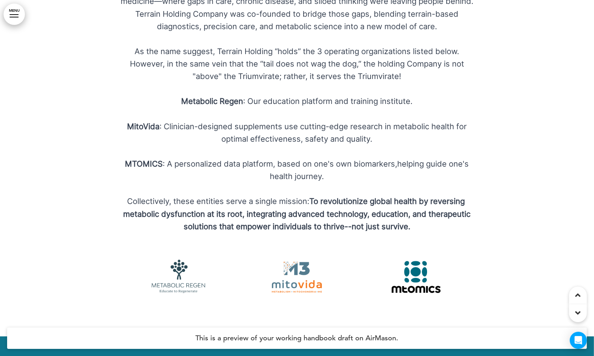  What do you see at coordinates (297, 133) in the screenshot?
I see `p: : Clinician-designed supplements use cutting-edge research in metabolic health for optimal effect...` at bounding box center [297, 133].